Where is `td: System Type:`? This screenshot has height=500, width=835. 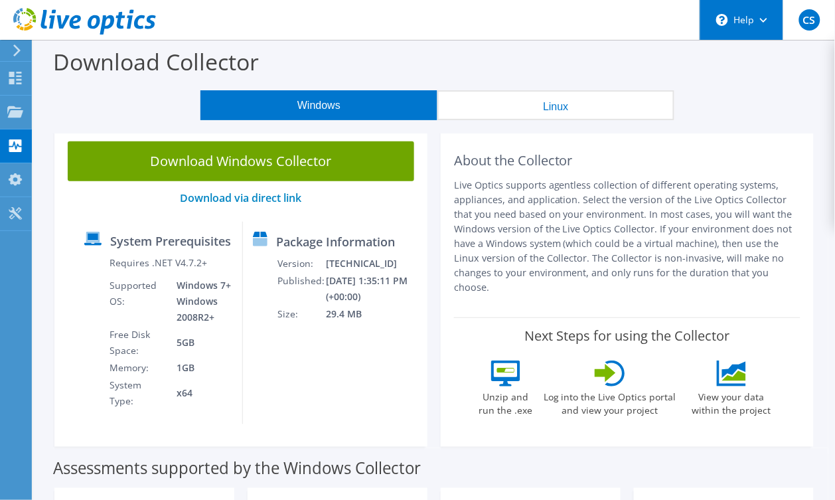 td: System Type: is located at coordinates (137, 393).